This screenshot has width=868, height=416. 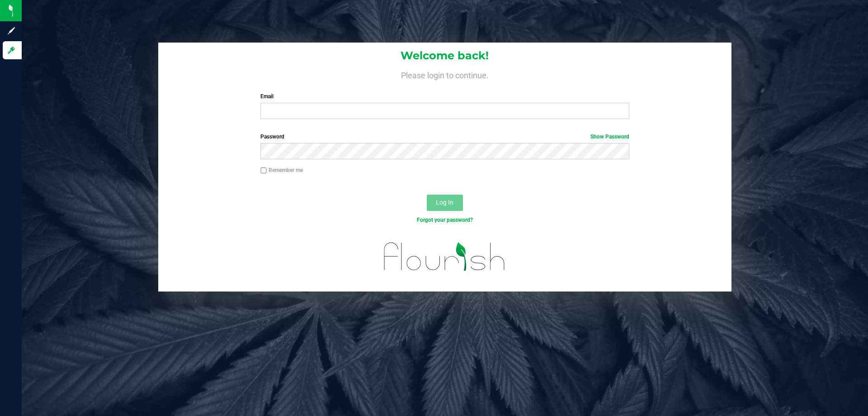 I want to click on h4: Please login to continue., so click(x=445, y=74).